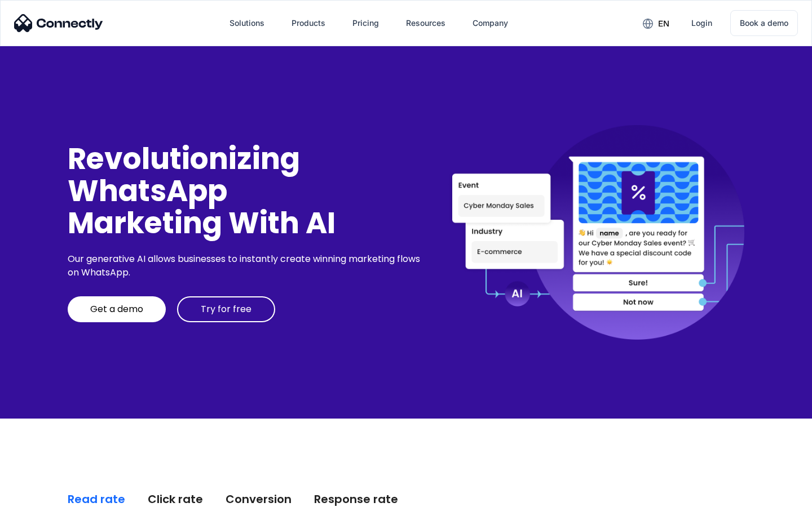 Image resolution: width=812 pixels, height=507 pixels. I want to click on a: Try for free, so click(226, 309).